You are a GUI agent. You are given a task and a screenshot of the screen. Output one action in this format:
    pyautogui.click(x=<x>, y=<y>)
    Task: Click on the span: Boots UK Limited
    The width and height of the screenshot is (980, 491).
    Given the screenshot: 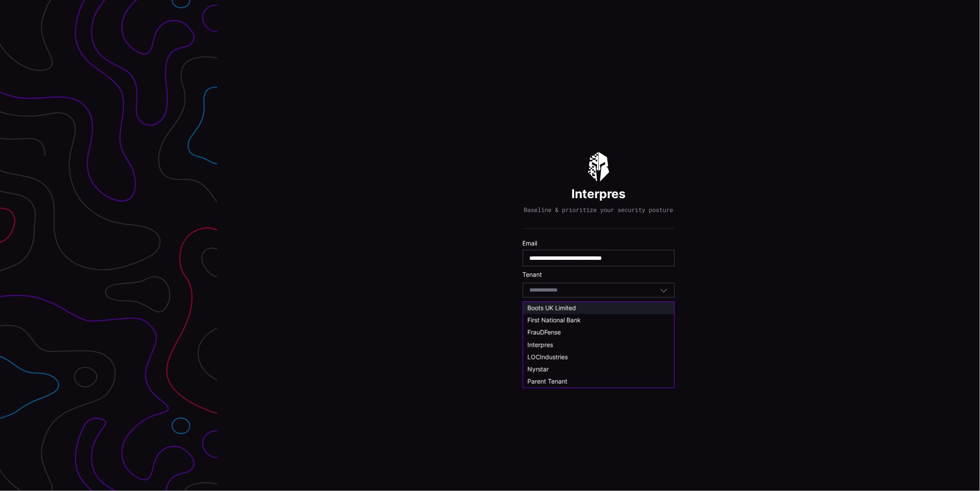 What is the action you would take?
    pyautogui.click(x=552, y=307)
    